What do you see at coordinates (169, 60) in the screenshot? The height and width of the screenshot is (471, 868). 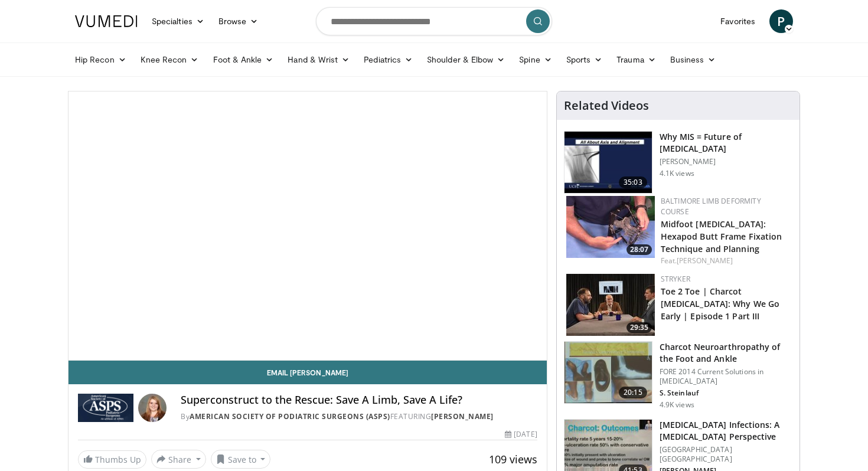 I see `a: Knee Recon` at bounding box center [169, 60].